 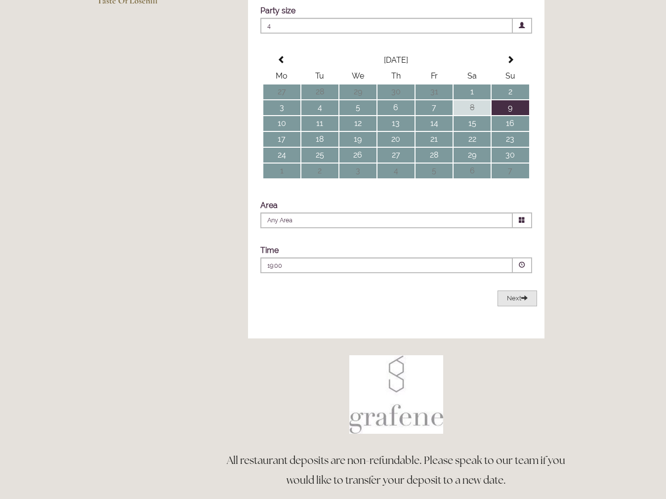 What do you see at coordinates (396, 76) in the screenshot?
I see `th: Th` at bounding box center [396, 76].